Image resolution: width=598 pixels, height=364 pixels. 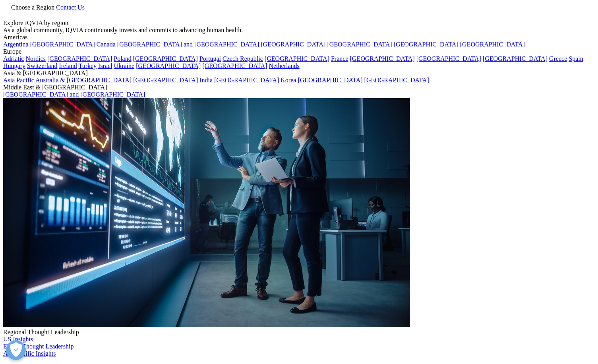 I want to click on a: Netherlands, so click(x=284, y=65).